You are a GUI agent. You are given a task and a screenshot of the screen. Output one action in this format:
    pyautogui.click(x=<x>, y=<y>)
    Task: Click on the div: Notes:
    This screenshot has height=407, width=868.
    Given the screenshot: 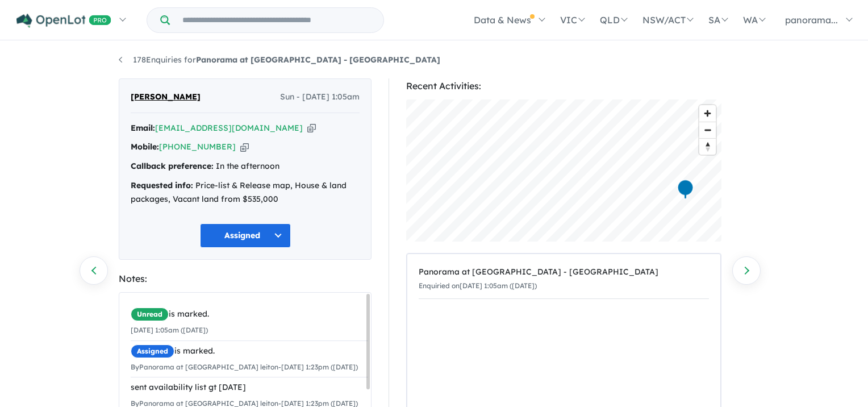 What is the action you would take?
    pyautogui.click(x=245, y=278)
    